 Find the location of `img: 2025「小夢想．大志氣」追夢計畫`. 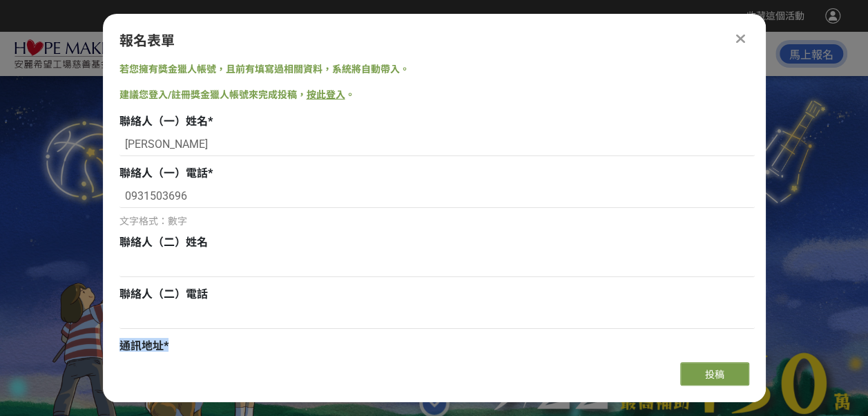

img: 2025「小夢想．大志氣」追夢計畫 is located at coordinates (67, 54).